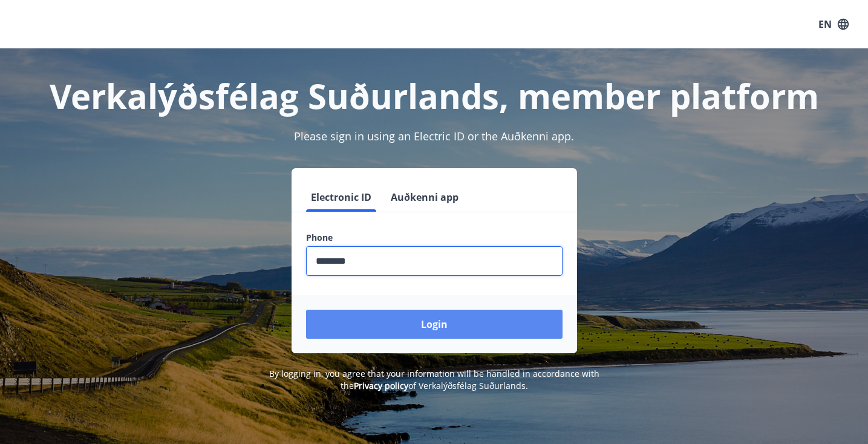 The width and height of the screenshot is (868, 444). Describe the element at coordinates (434, 238) in the screenshot. I see `label: Phone` at that location.